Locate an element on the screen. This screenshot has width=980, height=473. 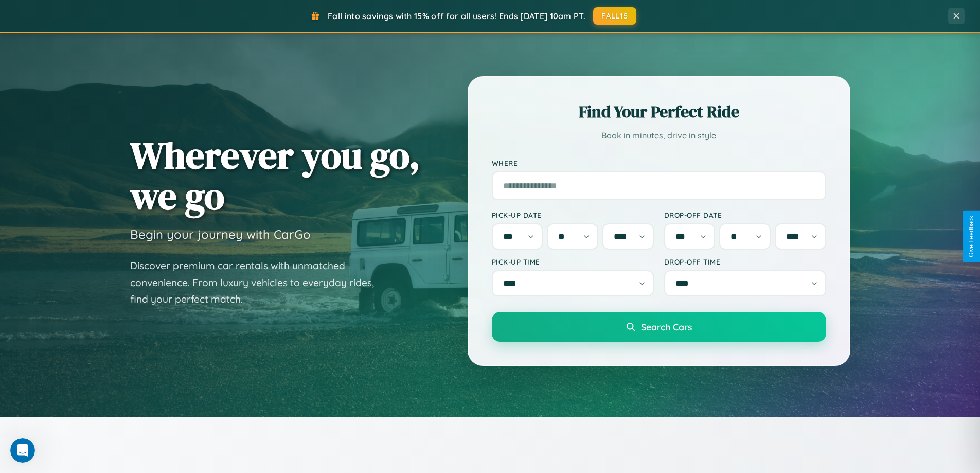
h2: Find Your Perfect Ride is located at coordinates (658, 111).